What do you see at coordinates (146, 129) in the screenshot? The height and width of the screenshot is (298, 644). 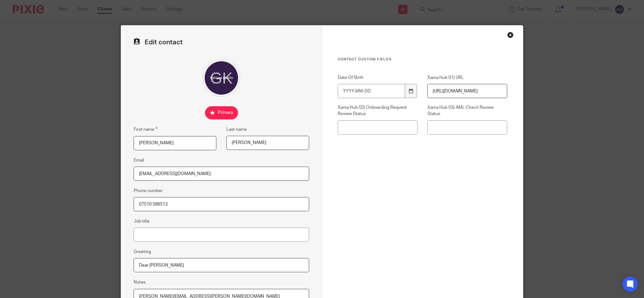 I see `label: First name` at bounding box center [146, 129].